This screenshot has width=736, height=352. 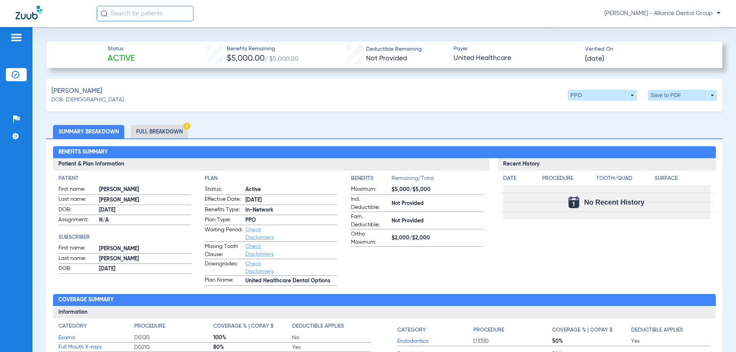 I want to click on span: Maximum:, so click(x=370, y=190).